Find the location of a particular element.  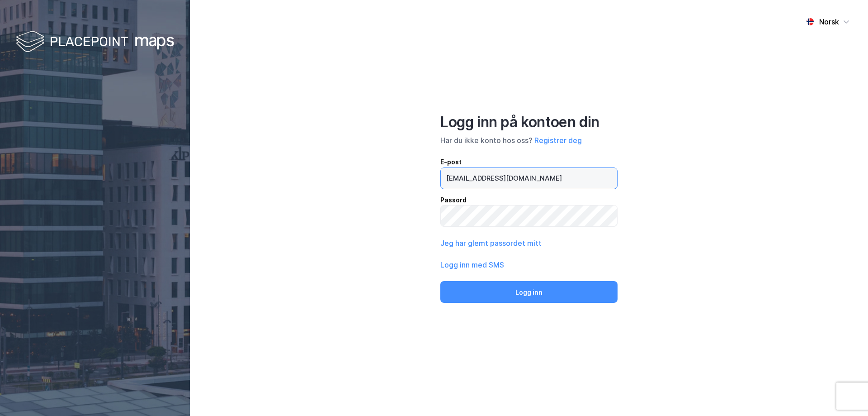

div: Har du ikke konto hos oss? is located at coordinates (529, 141).